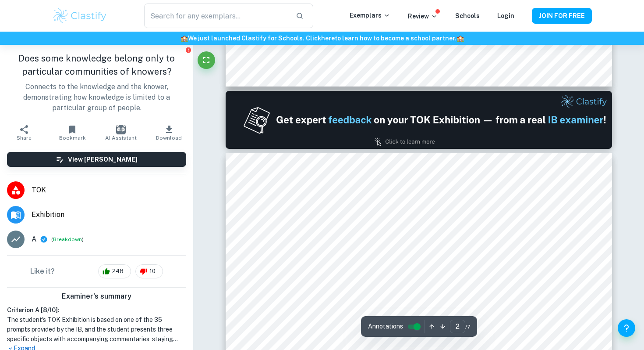 This screenshot has height=350, width=644. I want to click on span: Download, so click(168, 137).